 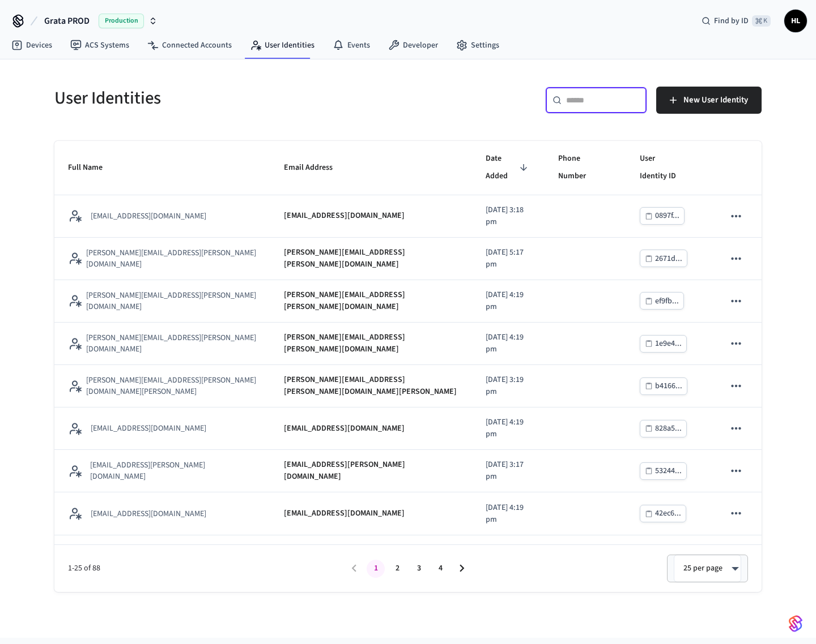 What do you see at coordinates (667, 216) in the screenshot?
I see `div: 0897f...` at bounding box center [667, 216].